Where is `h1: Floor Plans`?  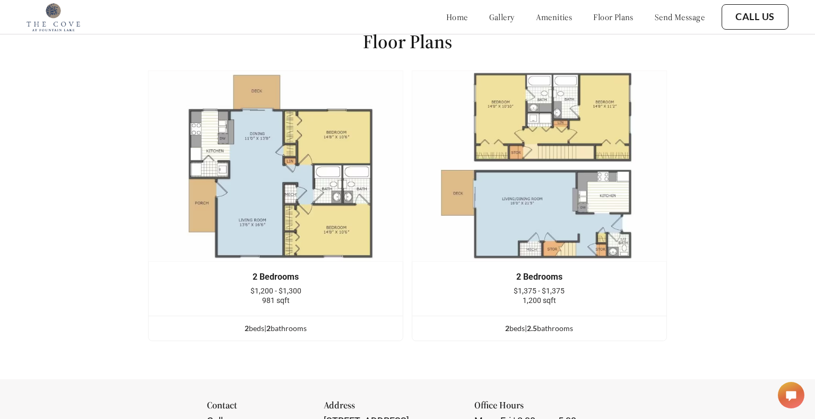
h1: Floor Plans is located at coordinates (407, 41).